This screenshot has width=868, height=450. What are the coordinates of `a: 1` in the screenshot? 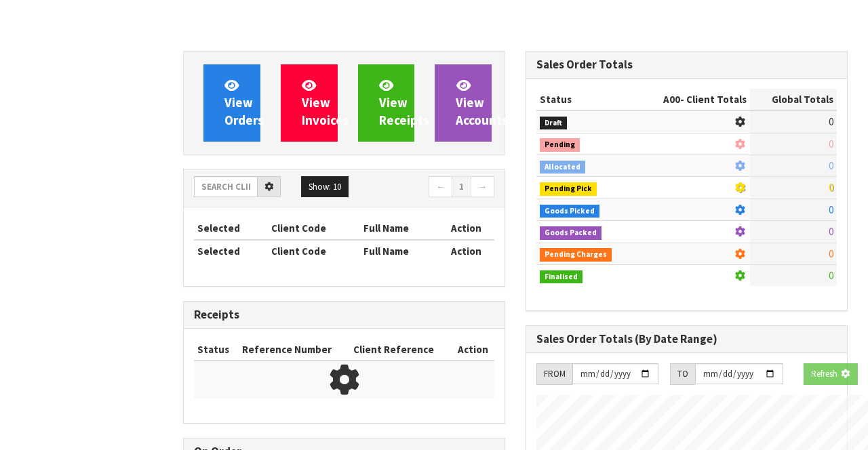 It's located at (462, 187).